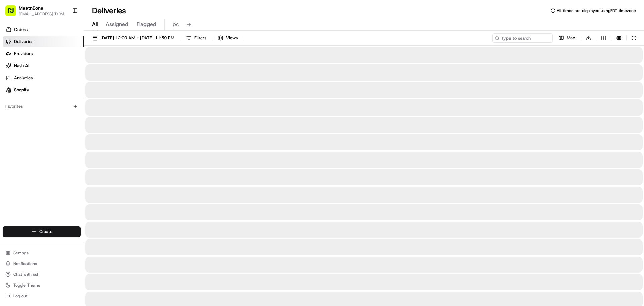 The width and height of the screenshot is (644, 306). What do you see at coordinates (23, 54) in the screenshot?
I see `span: Providers` at bounding box center [23, 54].